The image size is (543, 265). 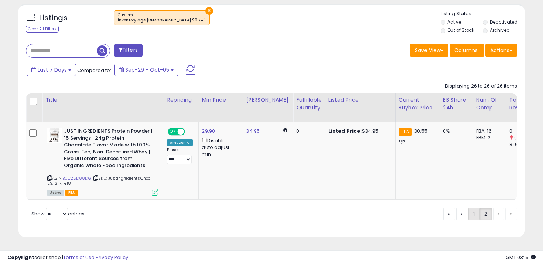 I want to click on label: Deactivated, so click(x=503, y=22).